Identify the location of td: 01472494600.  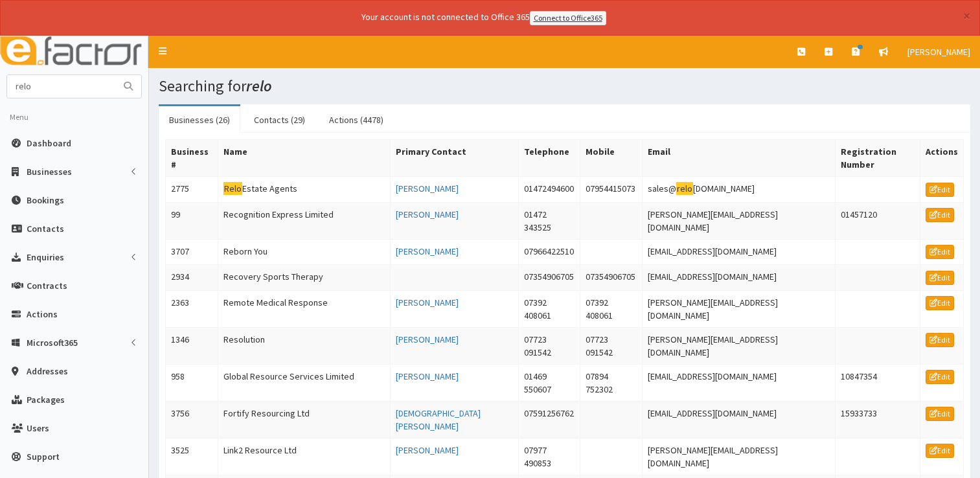
(549, 190).